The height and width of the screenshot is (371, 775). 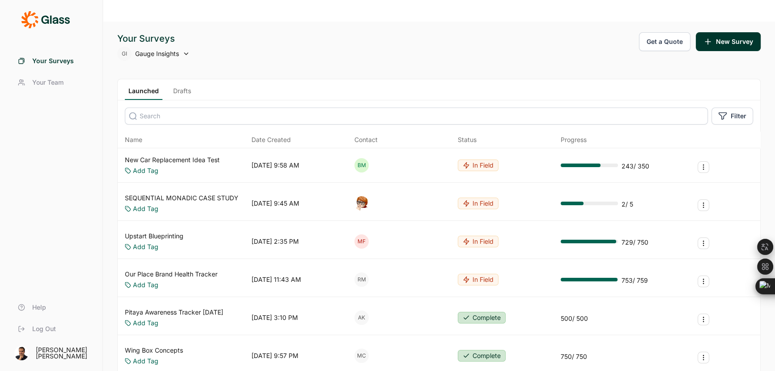 What do you see at coordinates (665, 42) in the screenshot?
I see `button: Get a Quote` at bounding box center [665, 42].